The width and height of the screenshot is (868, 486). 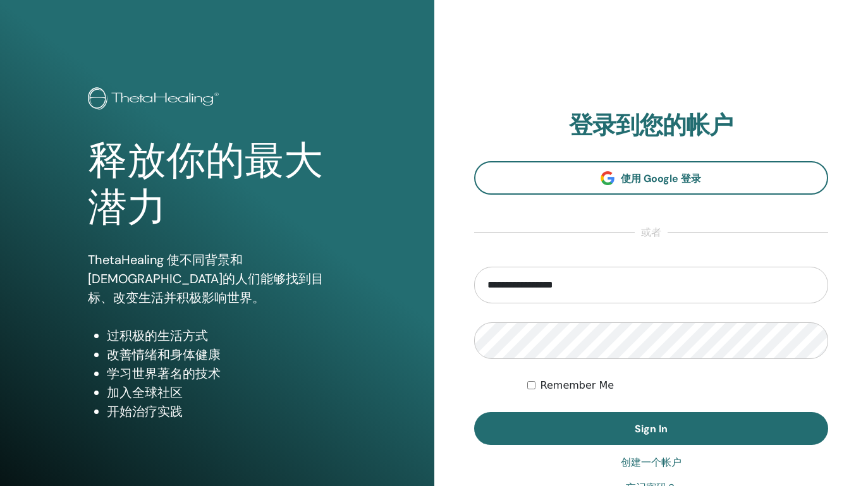 What do you see at coordinates (651, 126) in the screenshot?
I see `h2: 登录到您的帐户` at bounding box center [651, 126].